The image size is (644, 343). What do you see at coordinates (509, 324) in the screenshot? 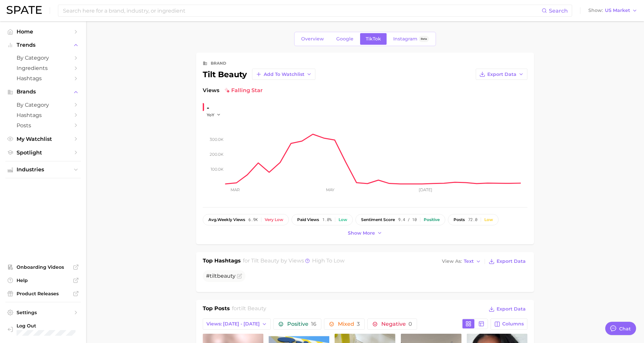
I see `button: Columns` at bounding box center [509, 324].